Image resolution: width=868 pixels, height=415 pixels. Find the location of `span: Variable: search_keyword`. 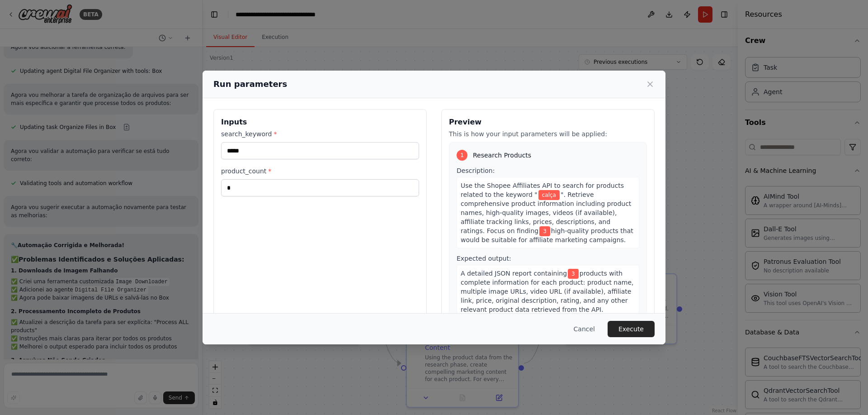

span: Variable: search_keyword is located at coordinates (549, 195).